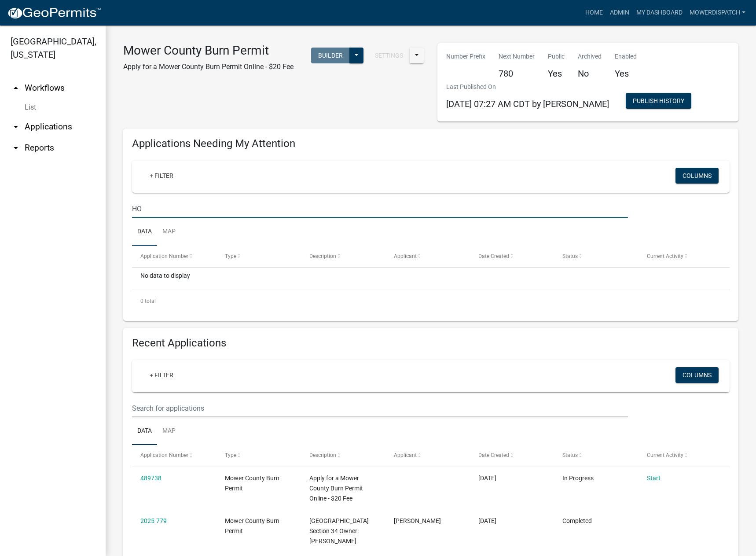 The width and height of the screenshot is (756, 556). I want to click on div: 0 total, so click(431, 301).